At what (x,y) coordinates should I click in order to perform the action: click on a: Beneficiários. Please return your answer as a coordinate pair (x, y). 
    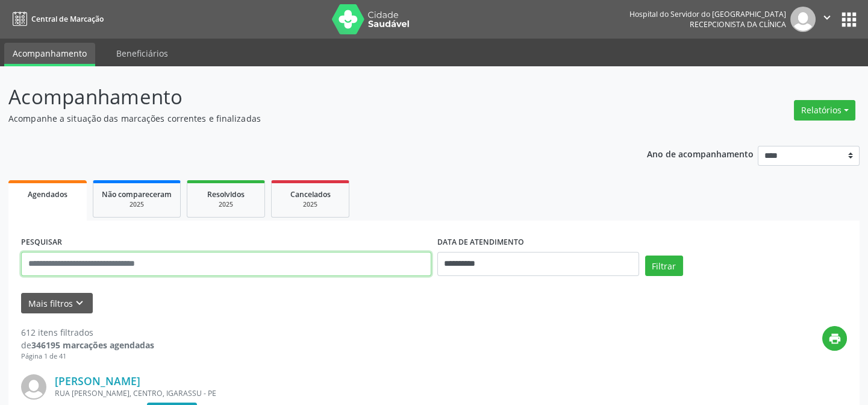
    Looking at the image, I should click on (142, 53).